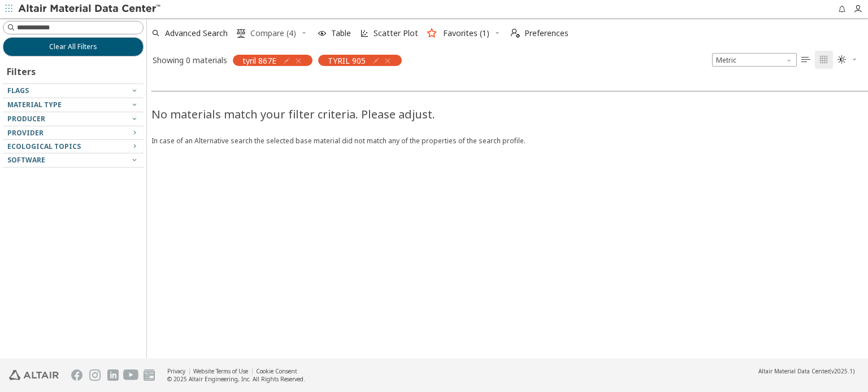 This screenshot has height=392, width=868. Describe the element at coordinates (346, 60) in the screenshot. I see `span: TYRIL 905` at that location.